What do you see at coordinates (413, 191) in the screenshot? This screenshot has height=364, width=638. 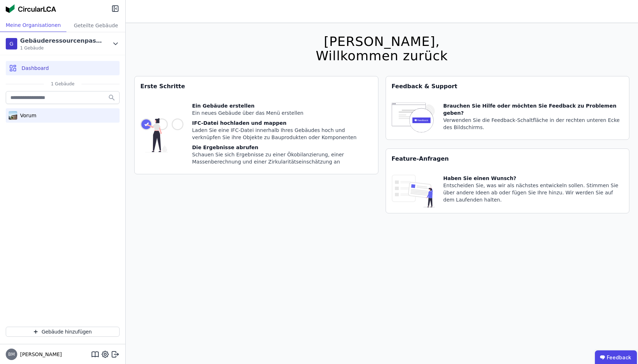 I see `img: feature_request_tile-UiXE1qGU.svg` at bounding box center [413, 191].